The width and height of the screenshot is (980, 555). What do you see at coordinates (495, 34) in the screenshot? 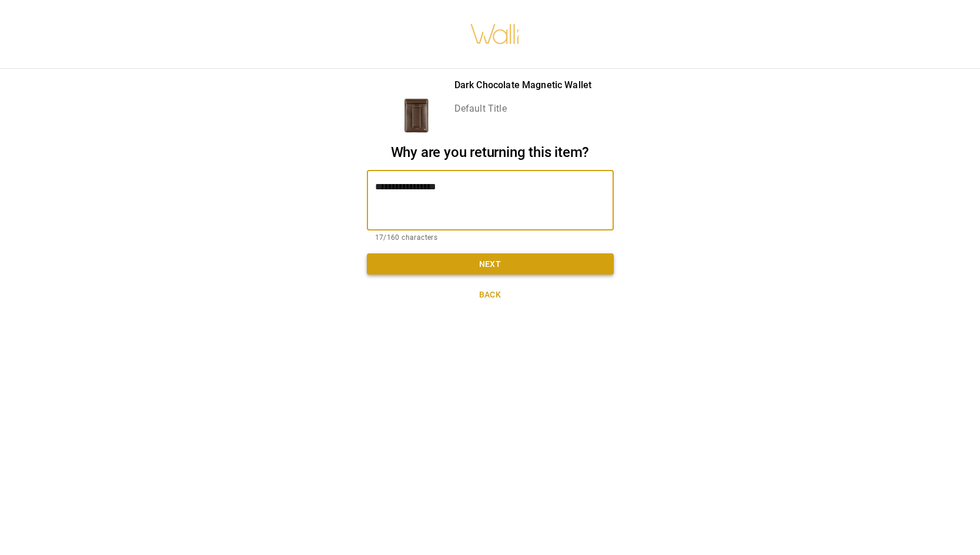
I see `img: walli-inc.myshopify.com` at bounding box center [495, 34].